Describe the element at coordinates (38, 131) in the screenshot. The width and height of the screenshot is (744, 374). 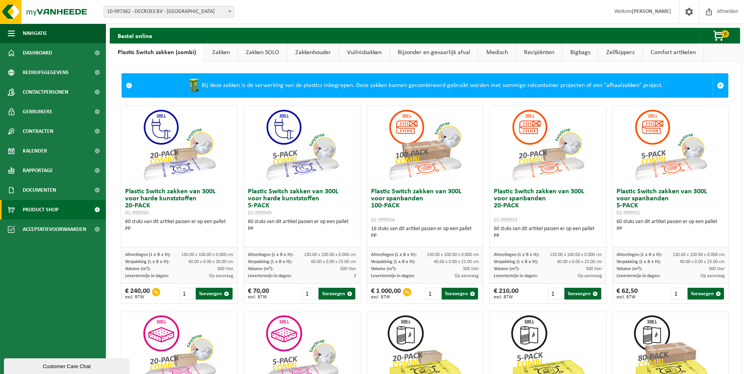
I see `span: Contracten` at that location.